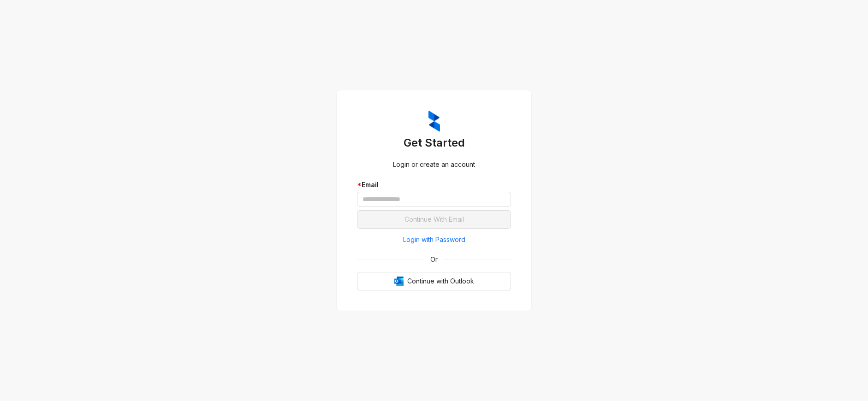  What do you see at coordinates (434, 240) in the screenshot?
I see `span: Login with Password` at bounding box center [434, 240].